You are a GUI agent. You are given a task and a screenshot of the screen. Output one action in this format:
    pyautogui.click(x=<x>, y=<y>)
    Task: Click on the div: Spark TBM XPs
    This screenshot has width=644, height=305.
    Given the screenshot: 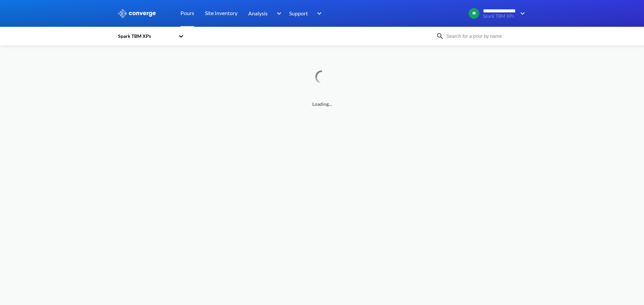 What is the action you would take?
    pyautogui.click(x=146, y=36)
    